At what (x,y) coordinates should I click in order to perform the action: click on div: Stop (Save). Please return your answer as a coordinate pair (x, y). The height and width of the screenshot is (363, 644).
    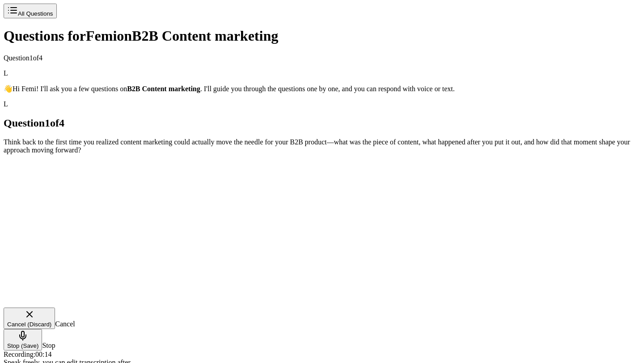
    Looking at the image, I should click on (23, 346).